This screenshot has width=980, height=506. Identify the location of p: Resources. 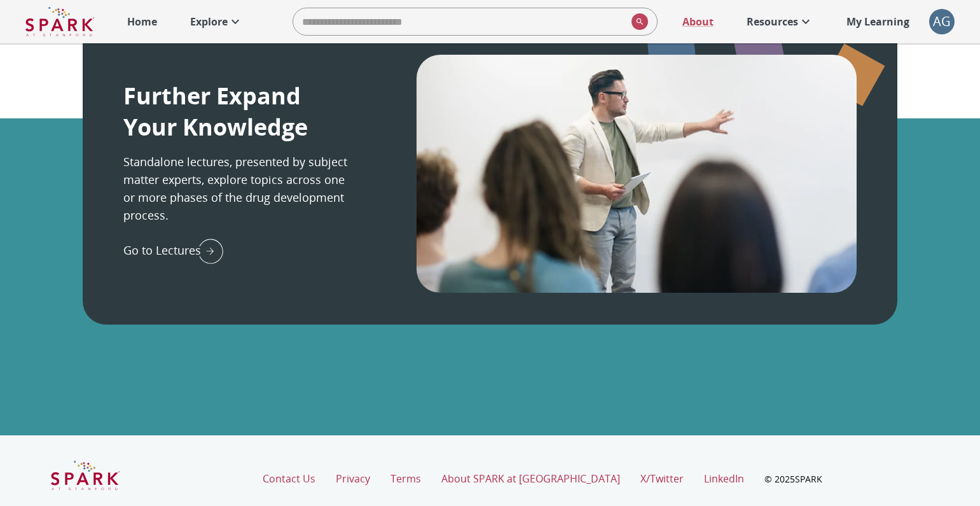
(772, 22).